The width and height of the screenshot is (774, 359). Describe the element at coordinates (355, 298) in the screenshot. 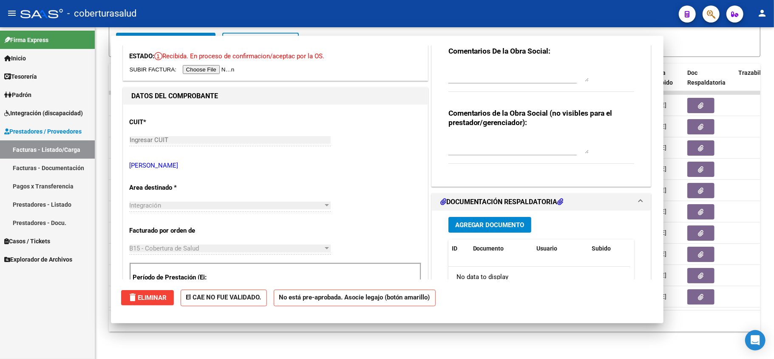

I see `strong: No está pre-aprobada. Asocie legajo (botón amarillo)` at that location.